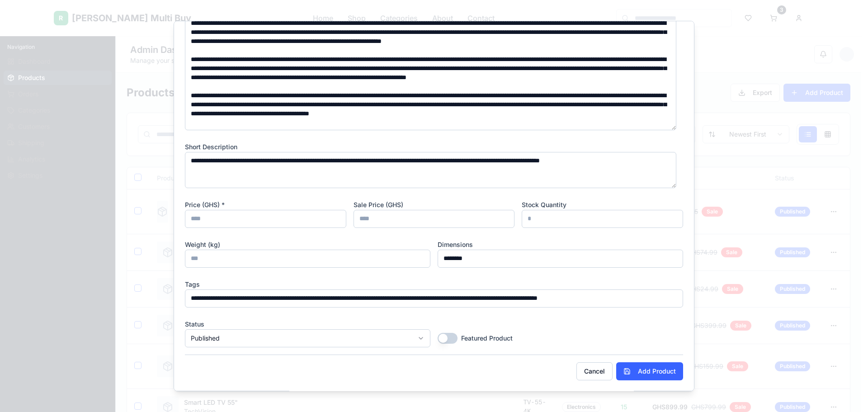 This screenshot has width=868, height=412. I want to click on button: Add Product, so click(649, 372).